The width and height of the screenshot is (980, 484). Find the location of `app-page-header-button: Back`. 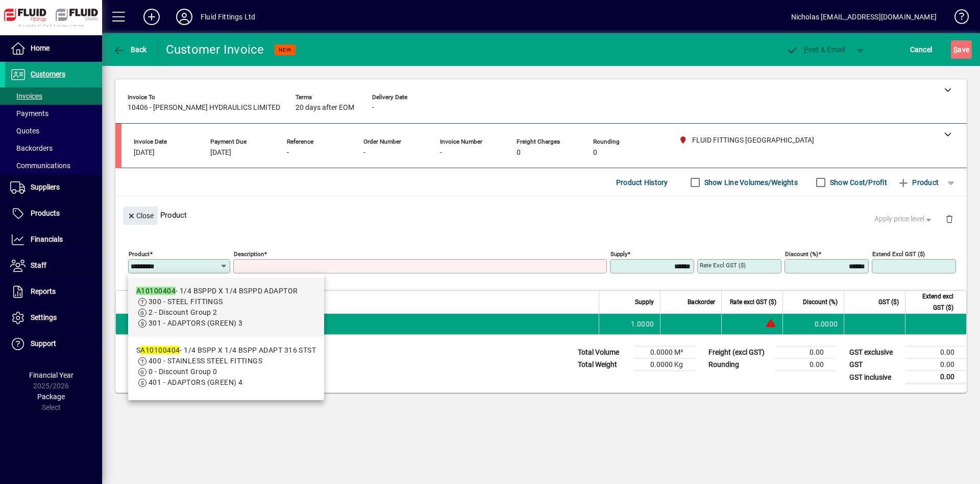

app-page-header-button: Back is located at coordinates (130, 49).